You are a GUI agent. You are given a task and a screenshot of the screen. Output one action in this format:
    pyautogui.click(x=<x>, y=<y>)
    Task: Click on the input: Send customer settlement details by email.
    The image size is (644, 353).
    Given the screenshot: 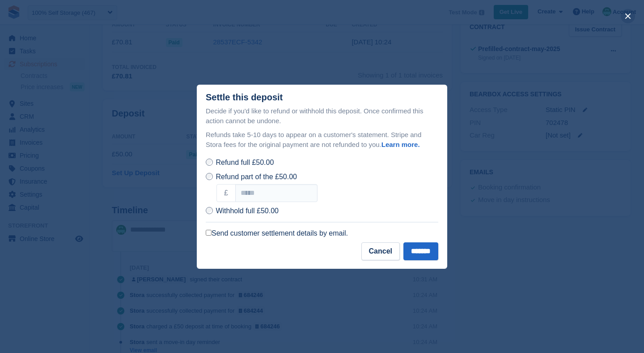 What is the action you would take?
    pyautogui.click(x=208, y=233)
    